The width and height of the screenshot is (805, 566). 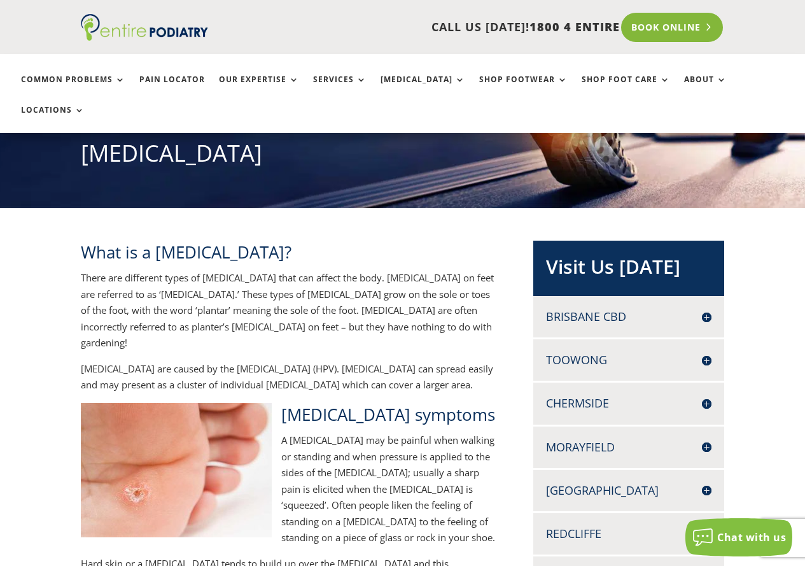 What do you see at coordinates (629, 533) in the screenshot?
I see `h4: Redcliffe` at bounding box center [629, 533].